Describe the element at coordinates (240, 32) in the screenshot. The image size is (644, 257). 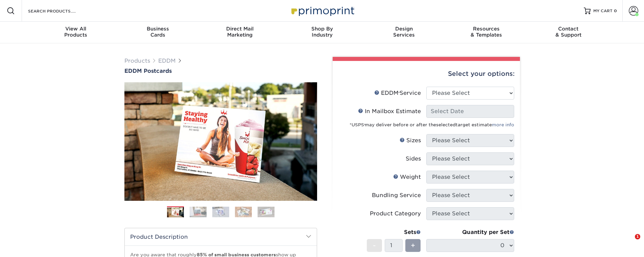
I see `a: Direct MailMarketing` at that location.